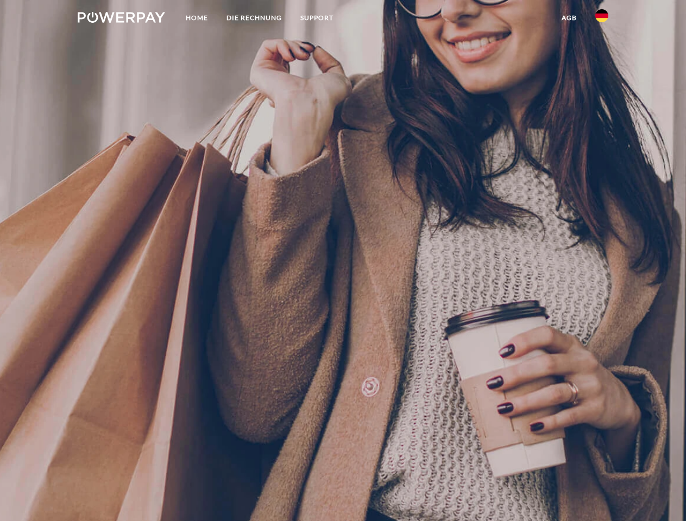 This screenshot has height=521, width=686. Describe the element at coordinates (121, 17) in the screenshot. I see `img: logo-powerpay-white.svg` at that location.